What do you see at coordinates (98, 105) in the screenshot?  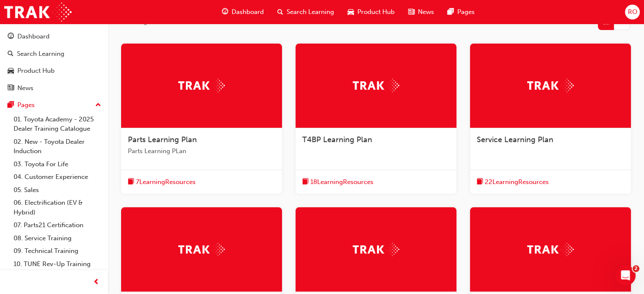 I see `span: up-icon` at bounding box center [98, 105].